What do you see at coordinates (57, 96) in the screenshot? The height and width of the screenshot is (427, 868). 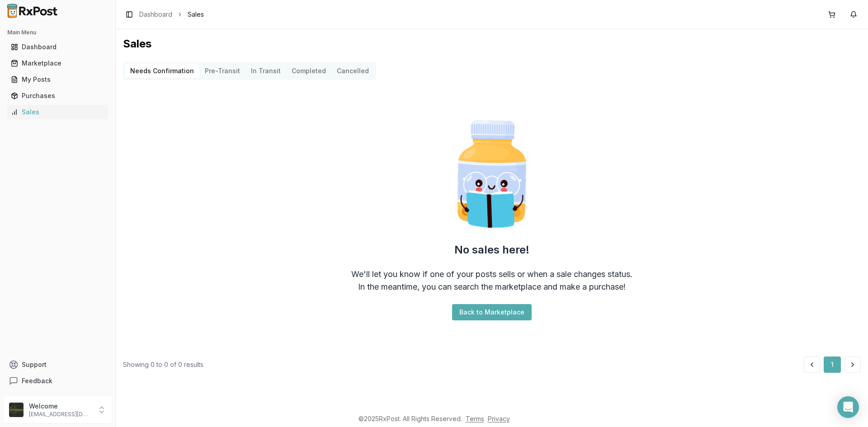 I see `a: Purchases` at bounding box center [57, 96].